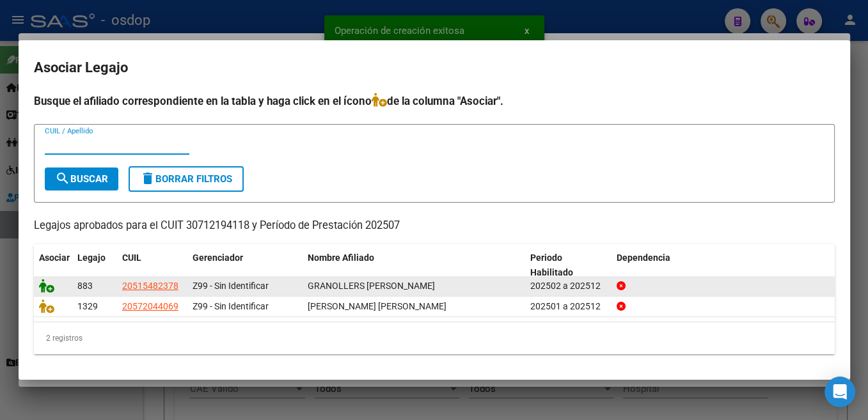 The image size is (868, 420). What do you see at coordinates (341, 258) in the screenshot?
I see `span: Nombre Afiliado` at bounding box center [341, 258].